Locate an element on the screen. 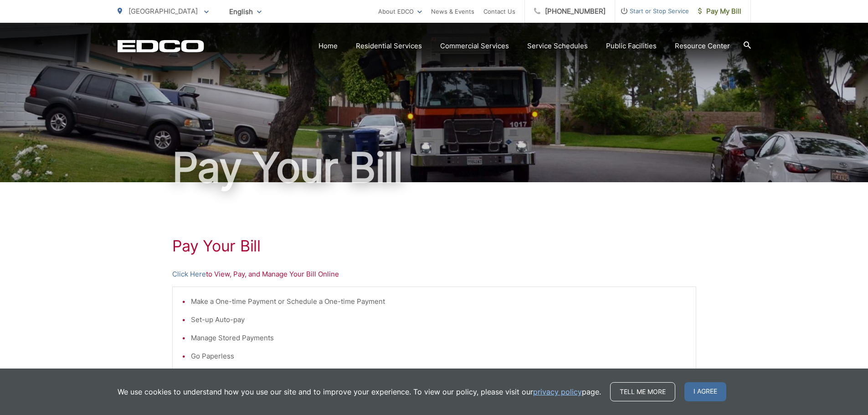 The width and height of the screenshot is (868, 415). a: Commercial Services is located at coordinates (474, 46).